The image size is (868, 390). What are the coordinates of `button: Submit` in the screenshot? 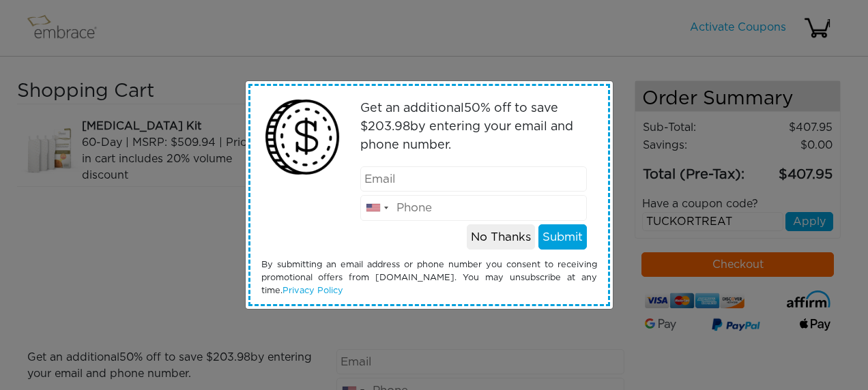 It's located at (562, 238).